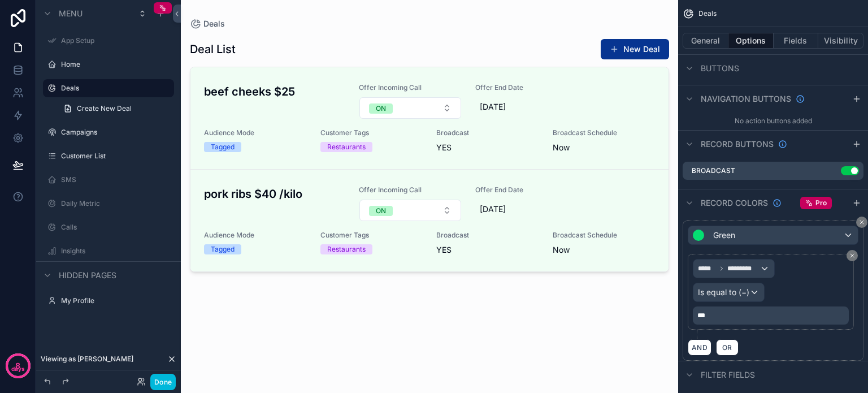 Image resolution: width=868 pixels, height=393 pixels. What do you see at coordinates (700, 347) in the screenshot?
I see `button: AND` at bounding box center [700, 347].